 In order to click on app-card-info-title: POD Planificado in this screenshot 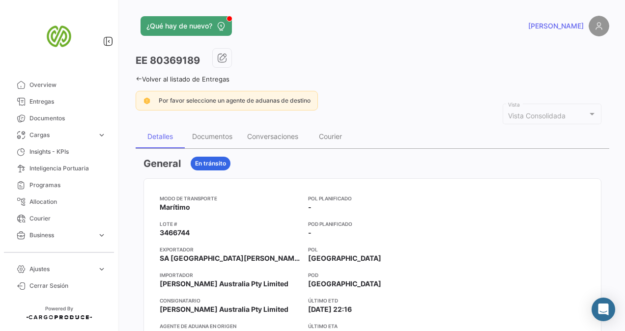, I will do `click(375, 224)`.